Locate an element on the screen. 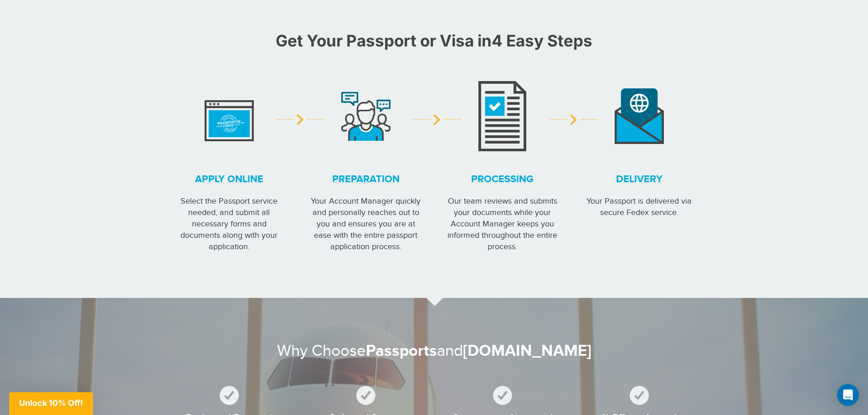 Image resolution: width=868 pixels, height=415 pixels. span: Unlock 10% Off! is located at coordinates (51, 403).